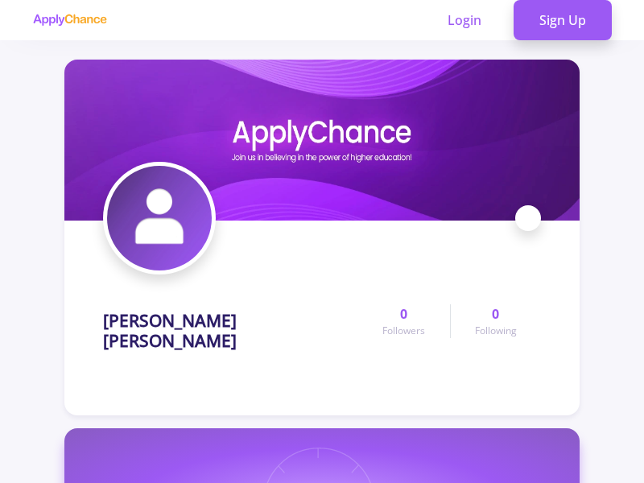 The width and height of the screenshot is (644, 483). What do you see at coordinates (404, 321) in the screenshot?
I see `a: 0Followers` at bounding box center [404, 321].